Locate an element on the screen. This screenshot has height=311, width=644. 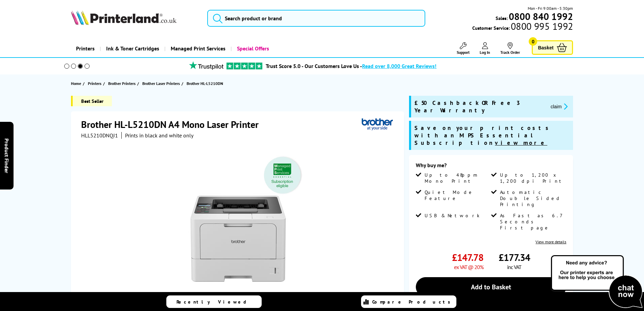
span: £147.78 is located at coordinates (467, 257).